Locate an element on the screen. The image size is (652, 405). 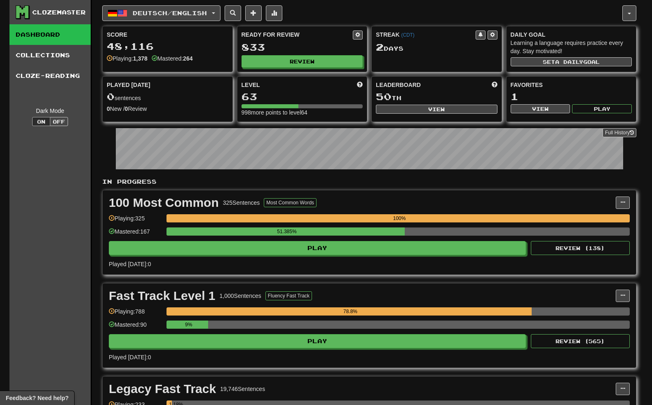
span: Deutsch / English is located at coordinates (170, 13).